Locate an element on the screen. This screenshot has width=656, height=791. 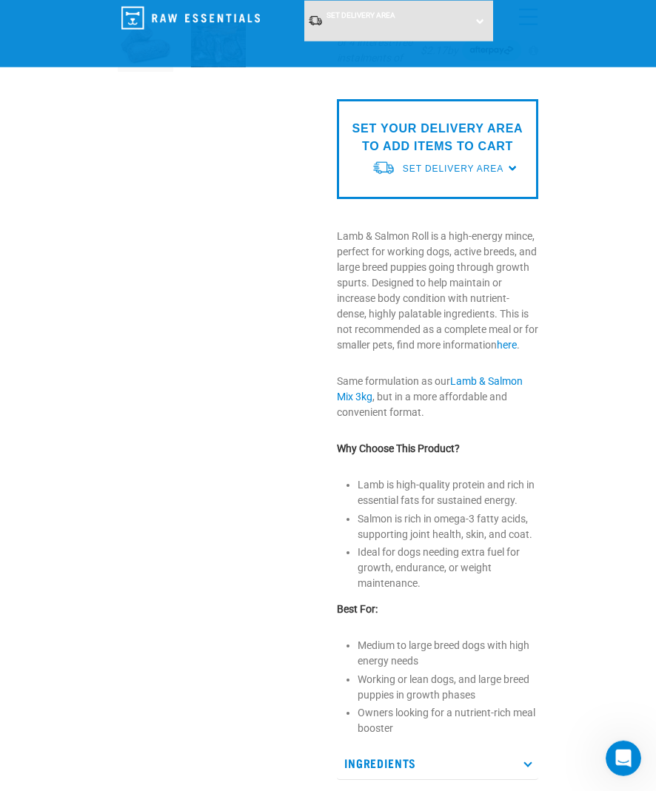
li: Working or lean dogs, and large breed puppies in growth phases is located at coordinates (448, 688).